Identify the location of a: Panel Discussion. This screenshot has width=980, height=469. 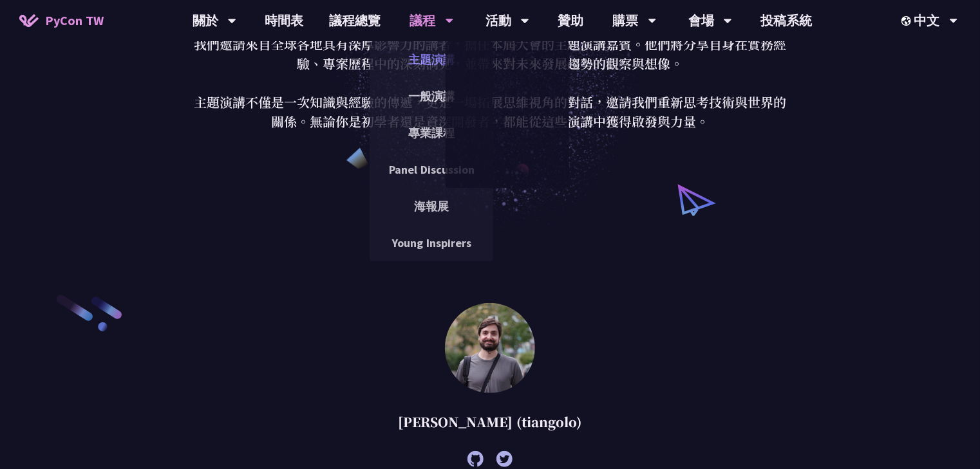
(431, 169).